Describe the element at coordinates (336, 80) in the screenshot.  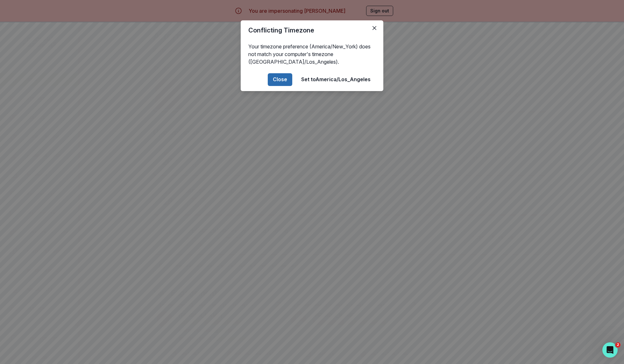
I see `button: Set toAmerica/Los_Angeles` at that location.